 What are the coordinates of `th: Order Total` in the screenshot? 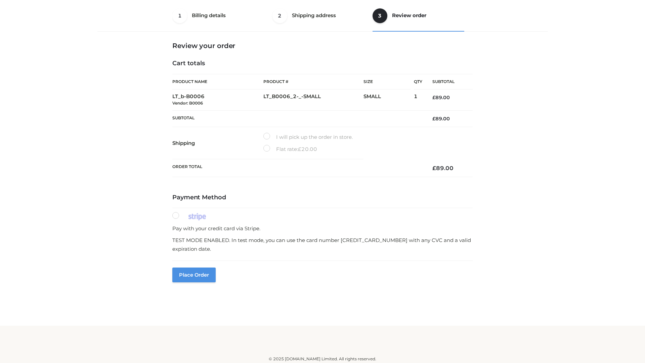 It's located at (297, 168).